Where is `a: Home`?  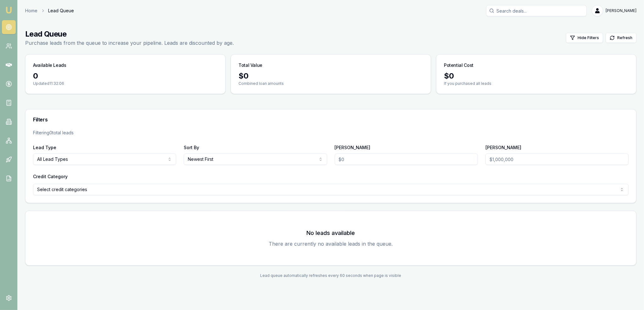
a: Home is located at coordinates (31, 11).